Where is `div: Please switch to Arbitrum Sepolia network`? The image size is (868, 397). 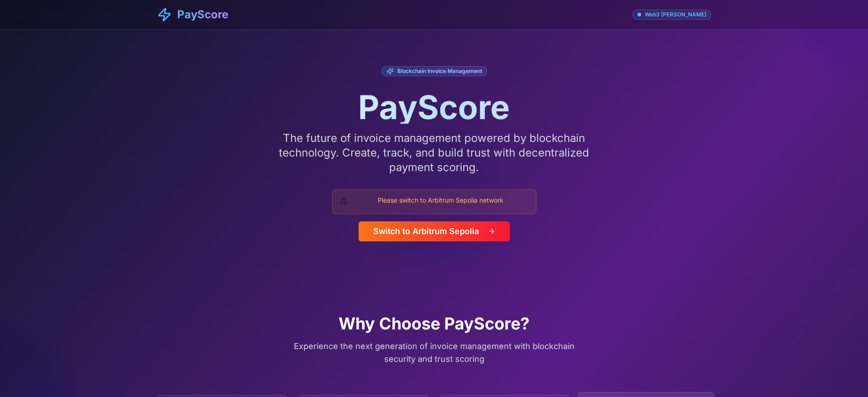
div: Please switch to Arbitrum Sepolia network is located at coordinates (435, 200).